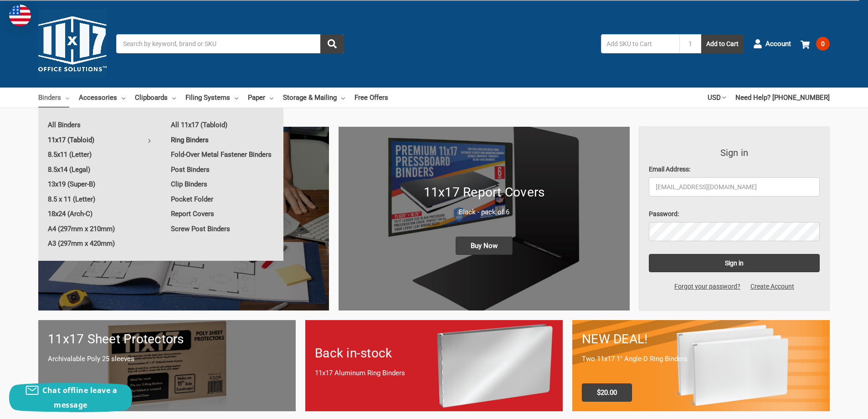 The width and height of the screenshot is (868, 419). I want to click on a: A4 (297mm x 210mm), so click(99, 229).